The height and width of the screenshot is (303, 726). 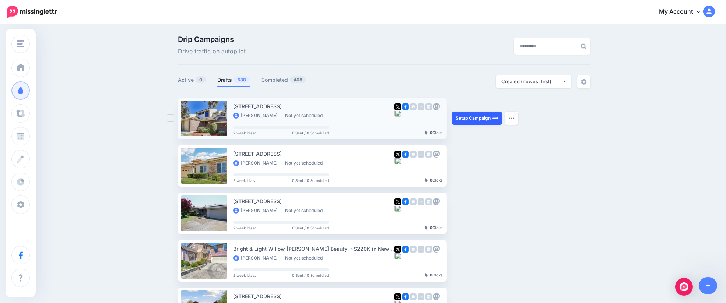 I want to click on img: settings-grey.png, so click(x=584, y=82).